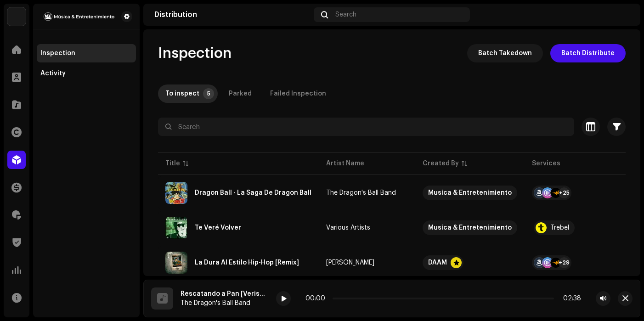 The height and width of the screenshot is (321, 644). I want to click on div: Various Artists, so click(348, 228).